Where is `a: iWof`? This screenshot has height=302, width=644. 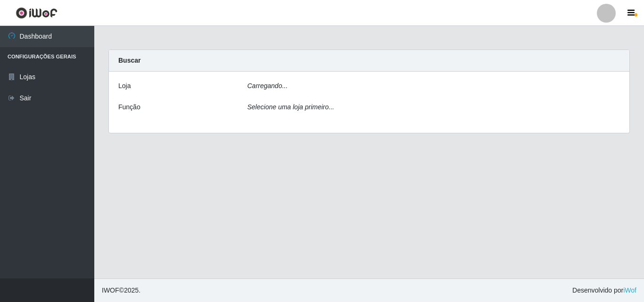
a: iWof is located at coordinates (630, 290).